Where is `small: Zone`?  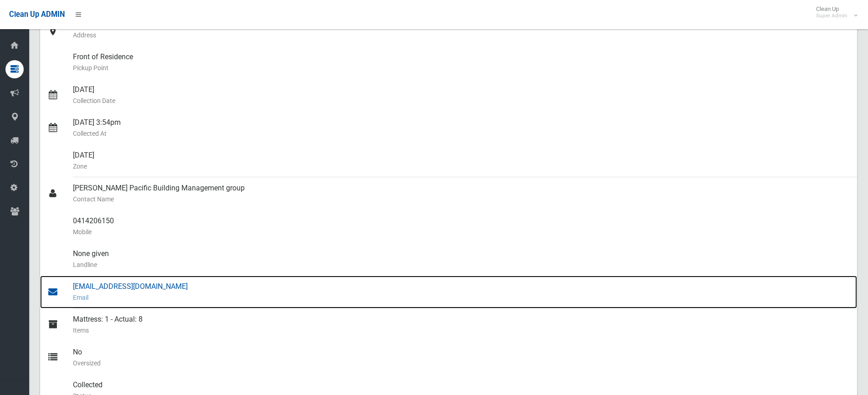 small: Zone is located at coordinates (461, 166).